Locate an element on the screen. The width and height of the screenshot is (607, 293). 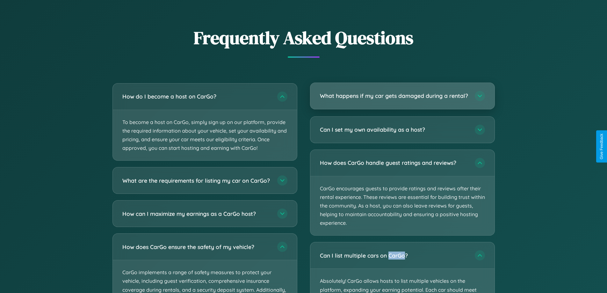
h3: How does CarGo handle guest ratings and reviews? is located at coordinates (394, 162).